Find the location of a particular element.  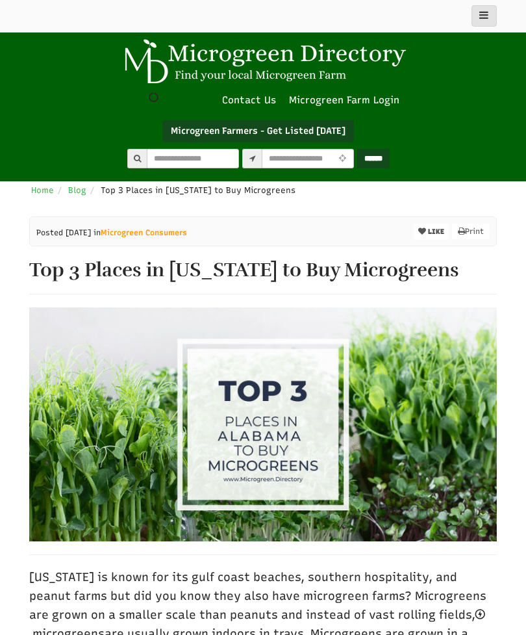

span: Home is located at coordinates (42, 190).